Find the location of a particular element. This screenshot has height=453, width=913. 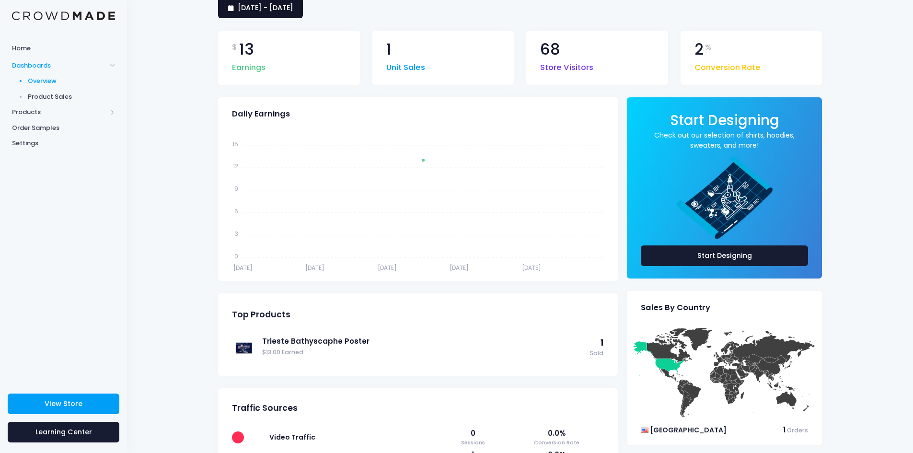

span: Settings is located at coordinates (63, 143).